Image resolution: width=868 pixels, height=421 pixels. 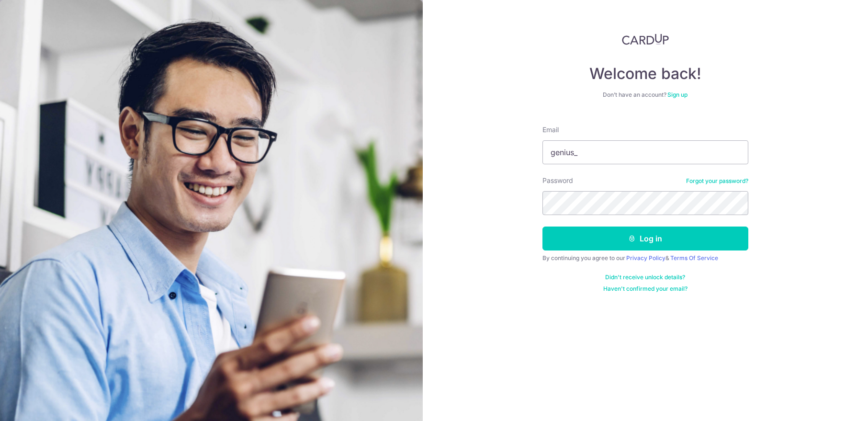 What do you see at coordinates (551, 130) in the screenshot?
I see `label: Email` at bounding box center [551, 130].